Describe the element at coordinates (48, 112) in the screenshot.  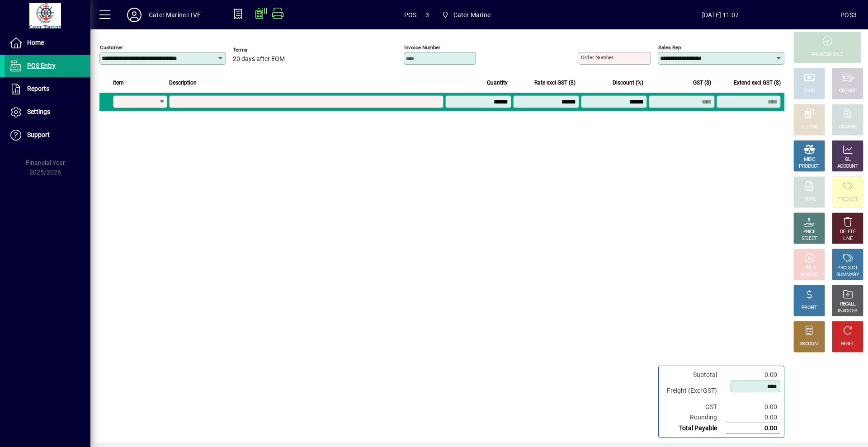
I see `a: Settings` at that location.